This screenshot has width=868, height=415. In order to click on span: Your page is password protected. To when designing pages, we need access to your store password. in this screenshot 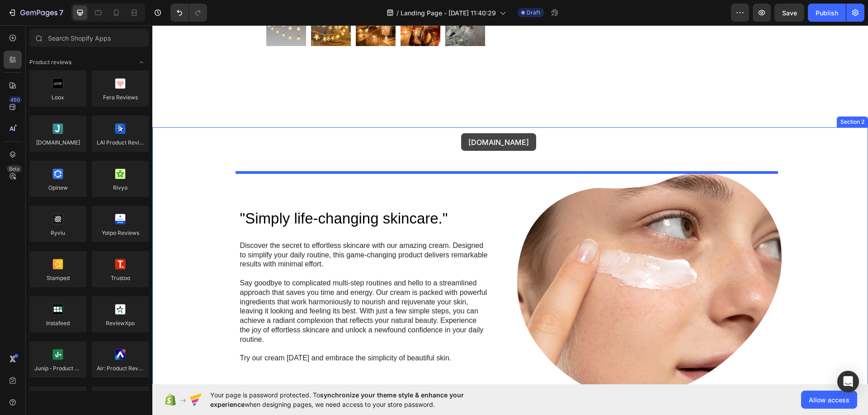, I will do `click(355, 399)`.